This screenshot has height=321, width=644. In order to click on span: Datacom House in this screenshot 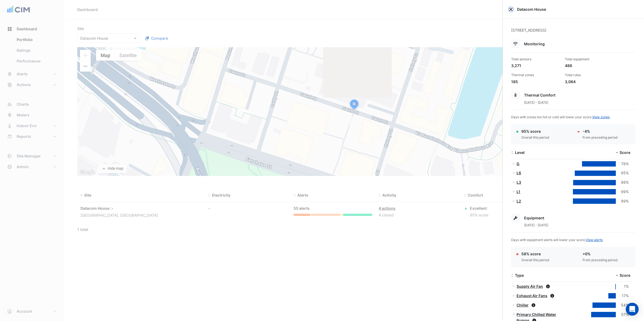, I will do `click(577, 9)`.